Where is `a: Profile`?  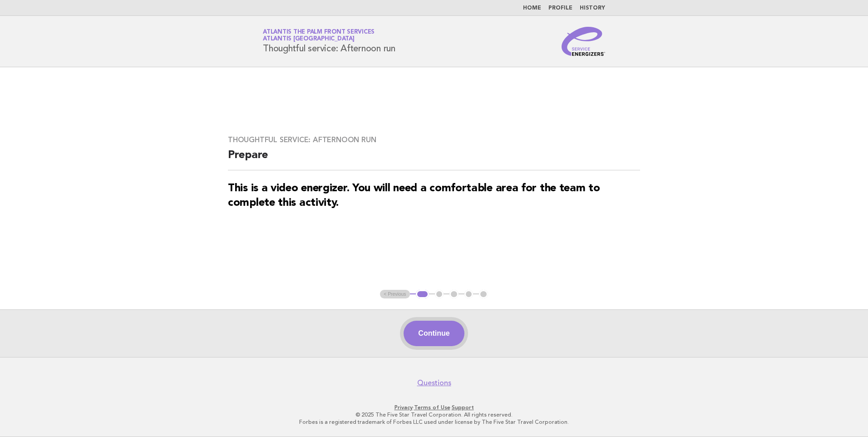 a: Profile is located at coordinates (560, 8).